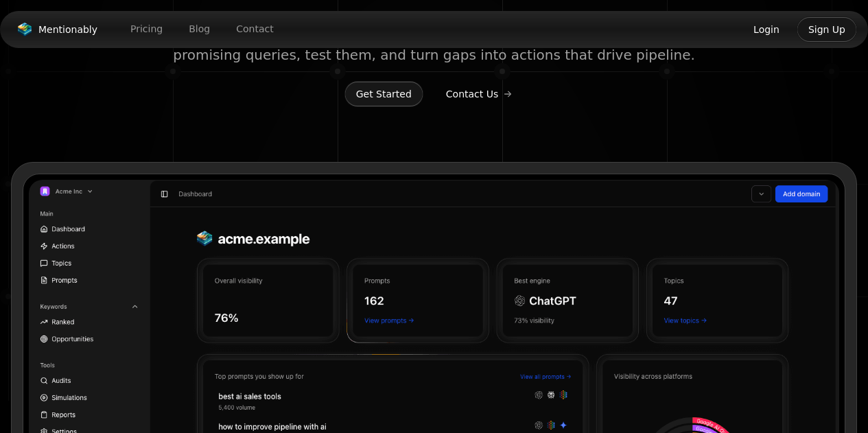 This screenshot has width=868, height=433. What do you see at coordinates (25, 30) in the screenshot?
I see `img: Mentionably logo` at bounding box center [25, 30].